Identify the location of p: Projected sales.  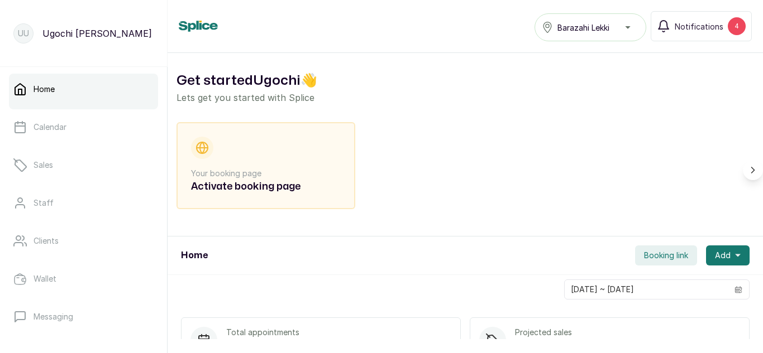
(556, 333).